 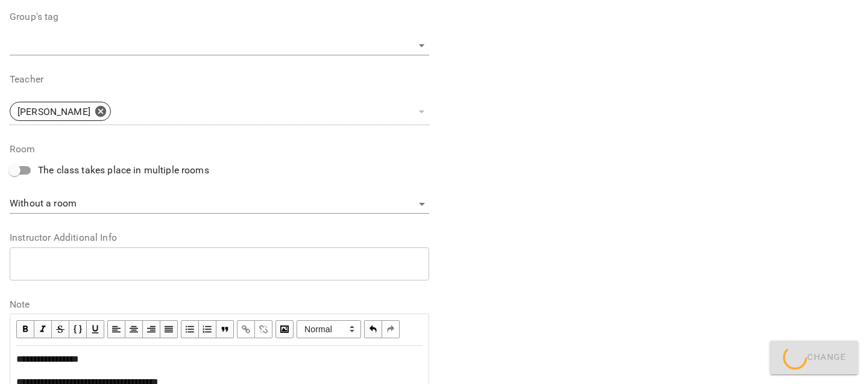 What do you see at coordinates (219, 17) in the screenshot?
I see `label: Group's tag` at bounding box center [219, 17].